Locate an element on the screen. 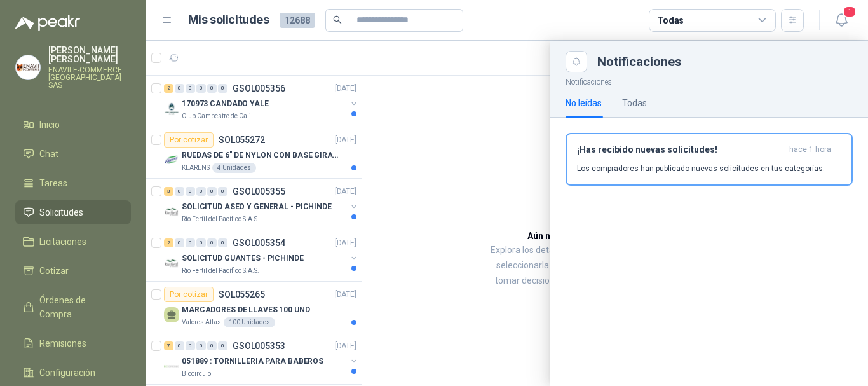 This screenshot has height=386, width=868. button: Close is located at coordinates (577, 62).